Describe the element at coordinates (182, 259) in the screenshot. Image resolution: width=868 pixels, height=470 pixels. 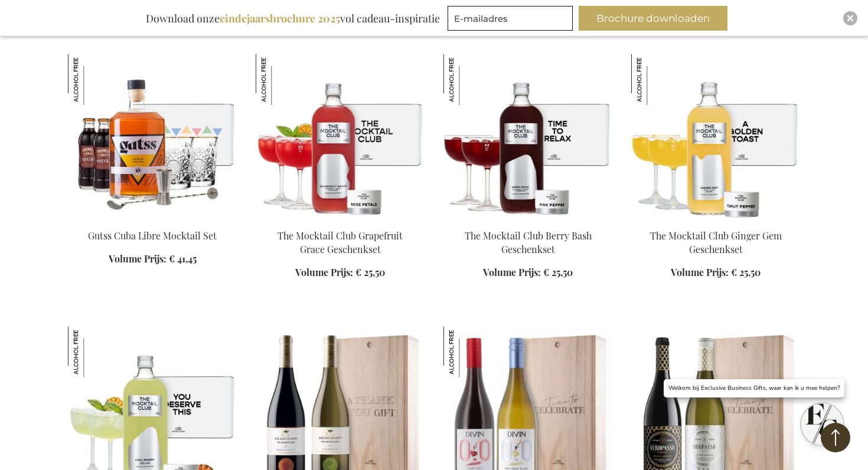
I see `span: € 41,45` at that location.